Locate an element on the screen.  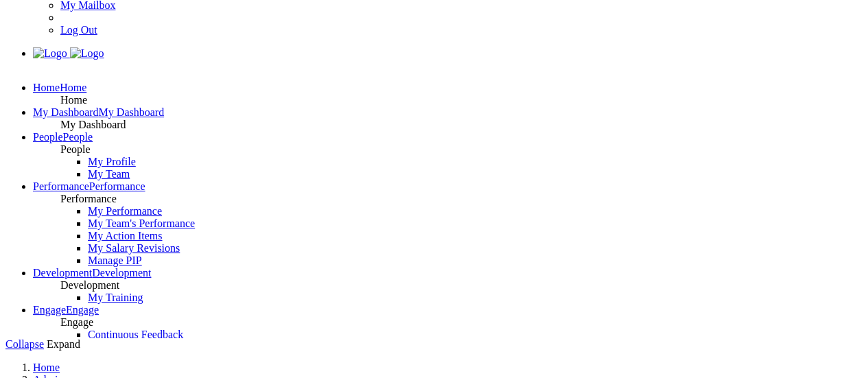
a: Manage PIP is located at coordinates (115, 260).